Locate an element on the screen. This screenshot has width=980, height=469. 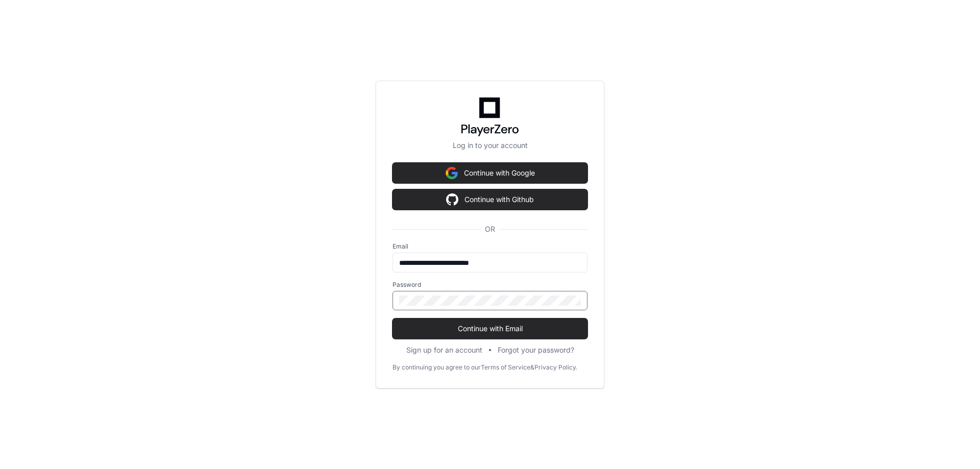
a: Terms of Service is located at coordinates (505, 367).